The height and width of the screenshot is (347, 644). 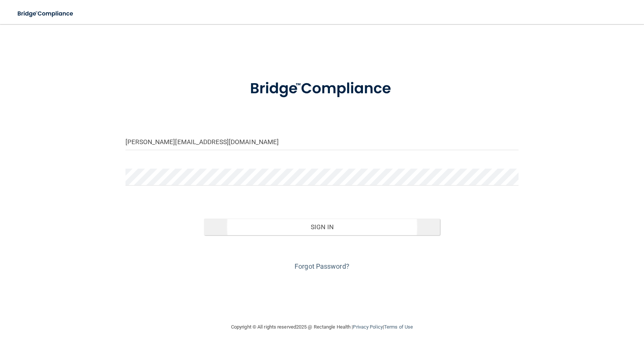 I want to click on input: Email, so click(x=322, y=141).